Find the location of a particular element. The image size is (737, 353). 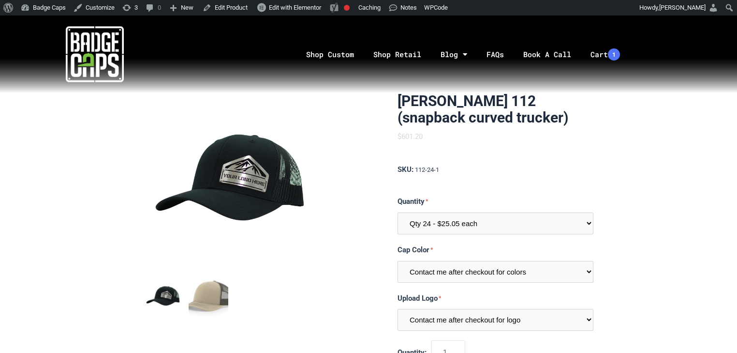

img: badgecaps white logo with green acccent is located at coordinates (95, 54).